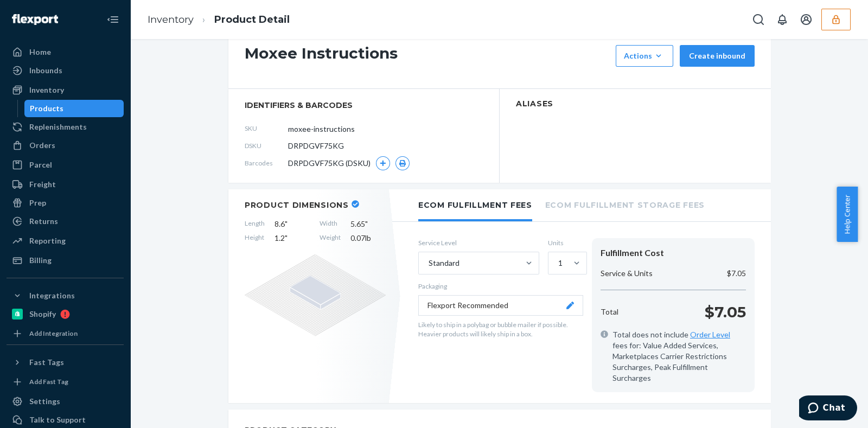 The width and height of the screenshot is (868, 428). What do you see at coordinates (65, 146) in the screenshot?
I see `a: Orders` at bounding box center [65, 146].